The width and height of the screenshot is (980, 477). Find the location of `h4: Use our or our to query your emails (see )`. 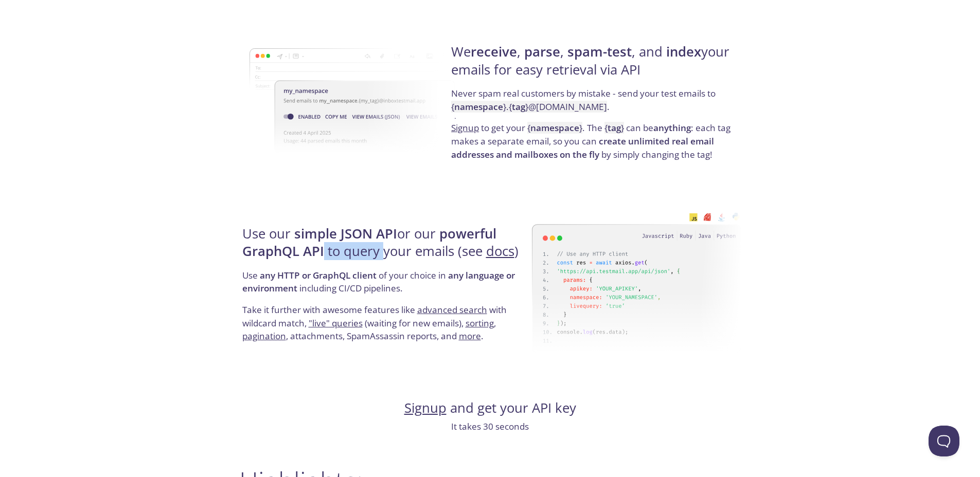

h4: Use our or our to query your emails (see ) is located at coordinates (385, 246).